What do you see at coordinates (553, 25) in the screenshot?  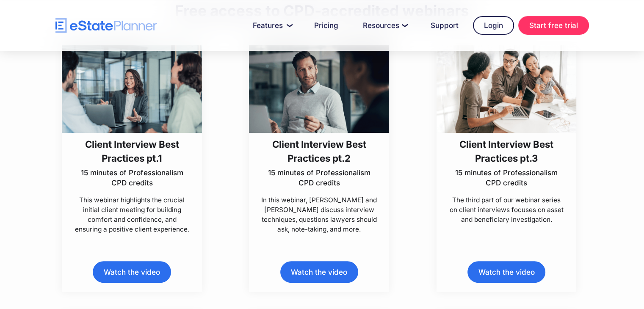 I see `a: Start free trial` at bounding box center [553, 25].